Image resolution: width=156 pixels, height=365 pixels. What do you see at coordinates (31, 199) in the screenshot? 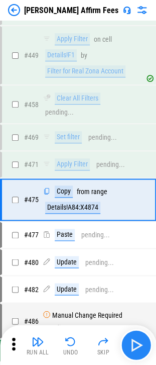
I see `span: # 475` at bounding box center [31, 199].